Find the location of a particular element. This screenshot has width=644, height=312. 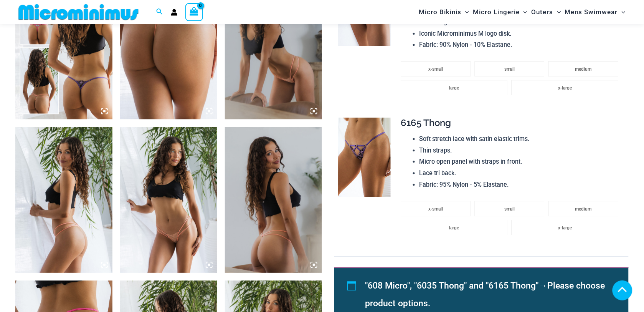

a: Micro BikinisMenu ToggleMenu Toggle is located at coordinates (444, 12).